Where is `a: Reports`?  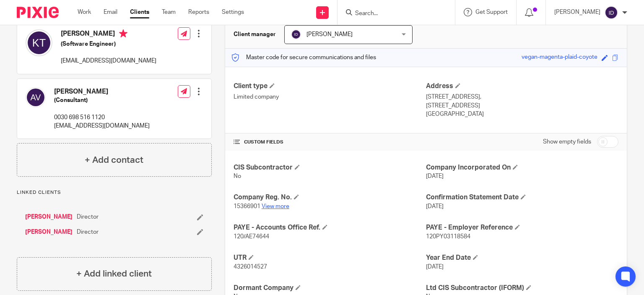
a: Reports is located at coordinates (199, 12).